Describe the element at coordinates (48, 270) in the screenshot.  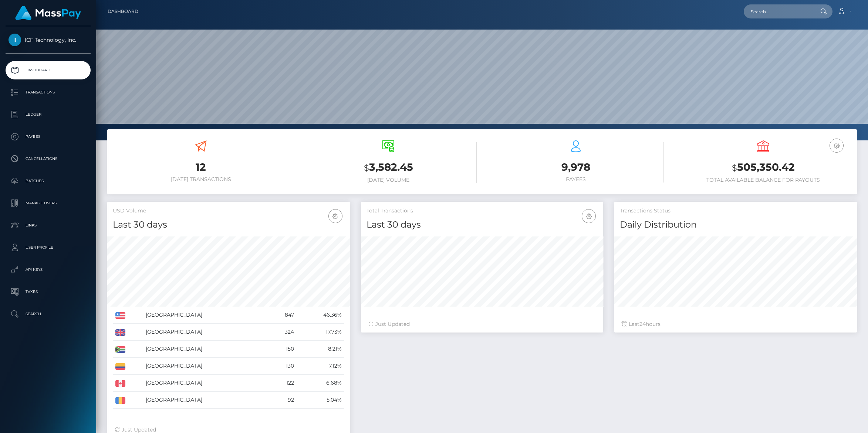
I see `a: API Keys` at that location.